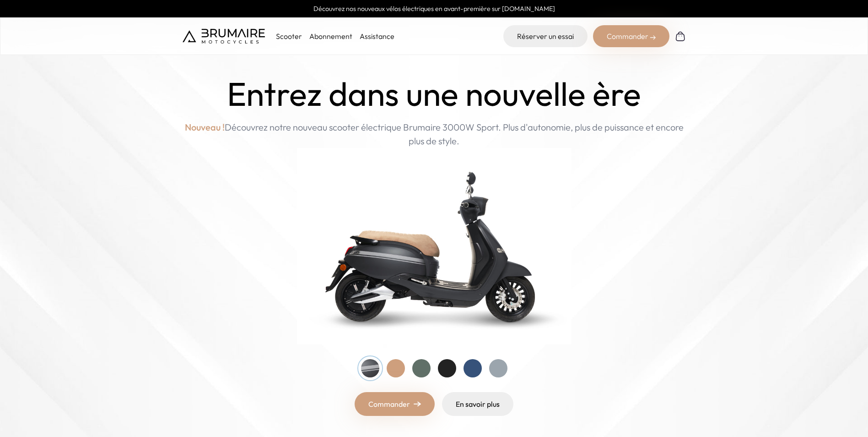  What do you see at coordinates (224, 36) in the screenshot?
I see `img: Brumaire Motocycles` at bounding box center [224, 36].